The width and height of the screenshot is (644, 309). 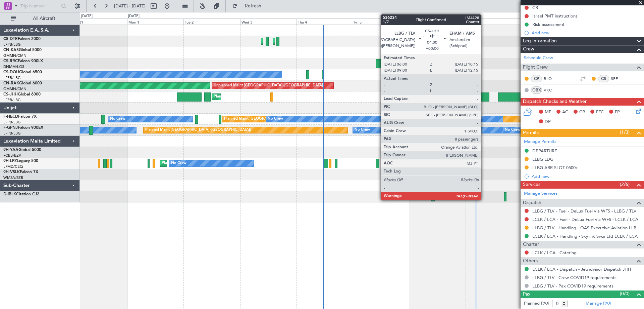 I want to click on div: Israel PMT instructions, so click(x=555, y=16).